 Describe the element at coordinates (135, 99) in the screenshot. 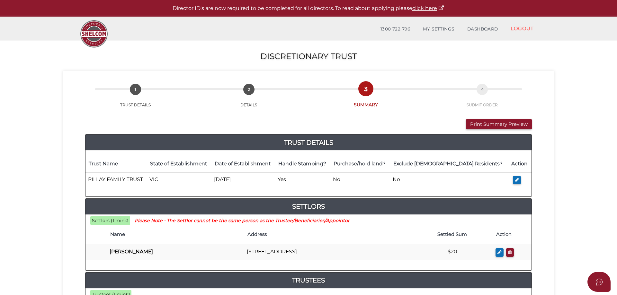

I see `a: 1TRUST DETAILS` at that location.